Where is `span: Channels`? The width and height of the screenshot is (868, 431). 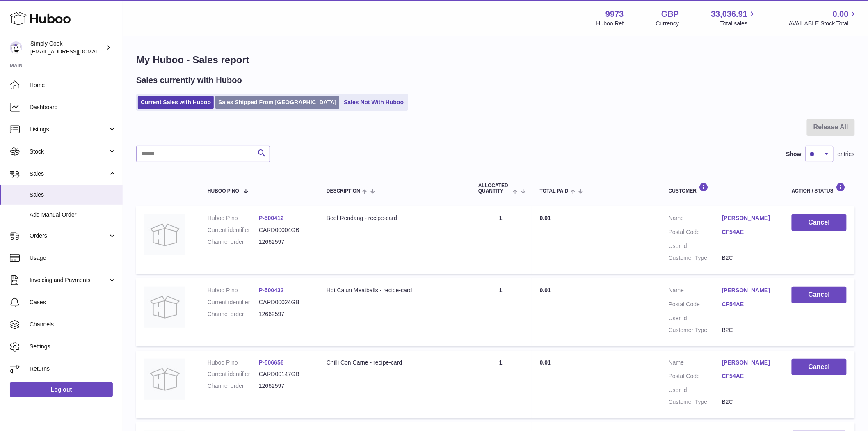
span: Channels is located at coordinates (73, 324).